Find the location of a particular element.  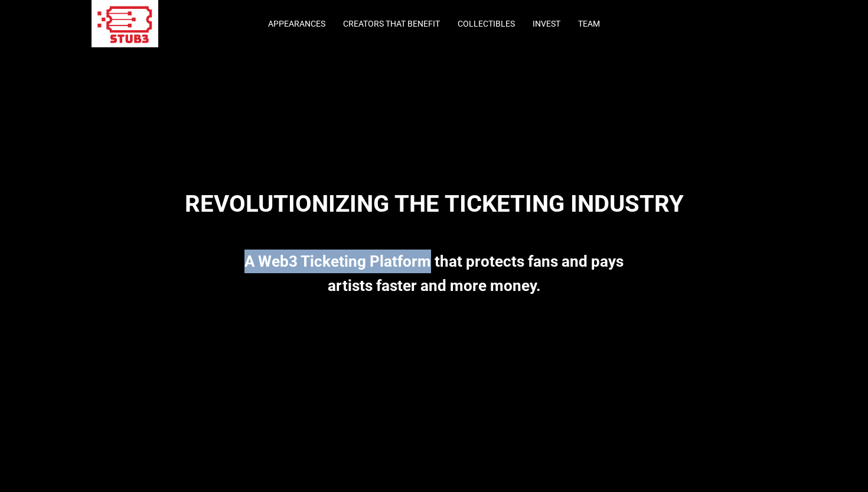

strong: A Web3 Ticketing Platform that protects fans and pays artists faster and more money. is located at coordinates (434, 273).